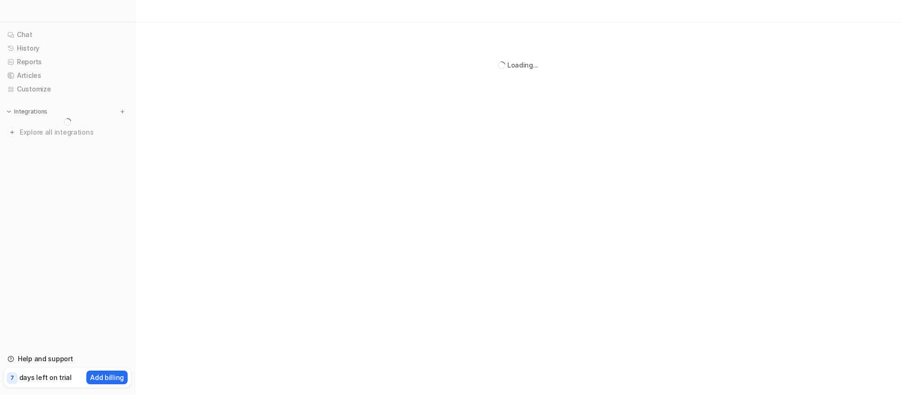 This screenshot has height=395, width=901. Describe the element at coordinates (67, 76) in the screenshot. I see `a: Articles` at that location.